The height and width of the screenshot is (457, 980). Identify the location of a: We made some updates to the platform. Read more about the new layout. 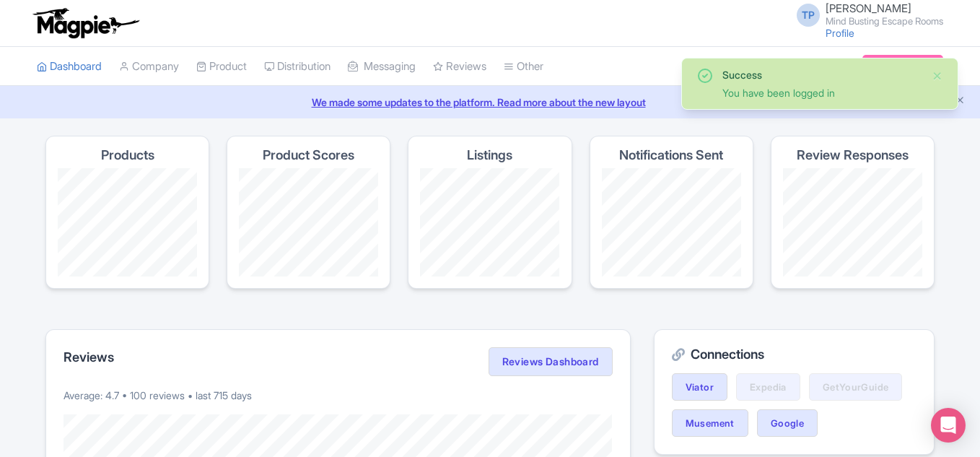
(490, 101).